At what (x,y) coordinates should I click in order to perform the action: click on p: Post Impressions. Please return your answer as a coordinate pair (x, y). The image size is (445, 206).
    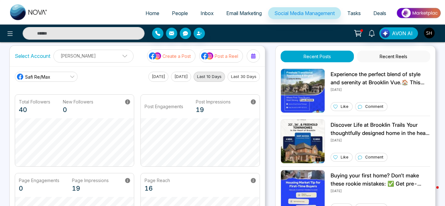
    Looking at the image, I should click on (213, 102).